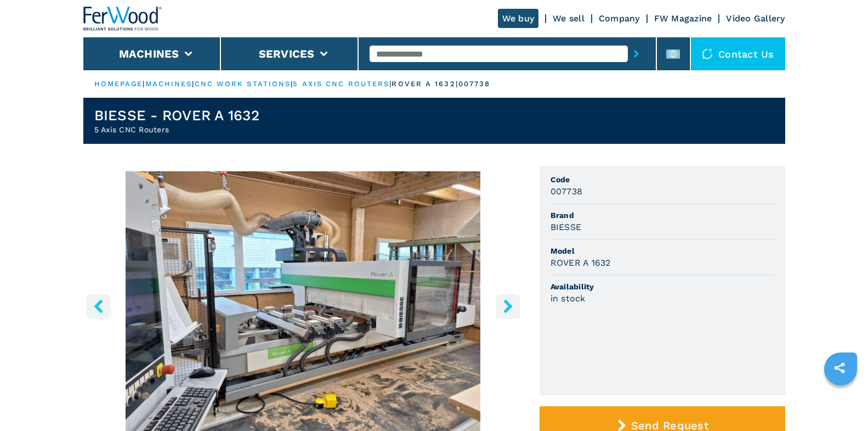  Describe the element at coordinates (518, 19) in the screenshot. I see `a: We buy` at that location.